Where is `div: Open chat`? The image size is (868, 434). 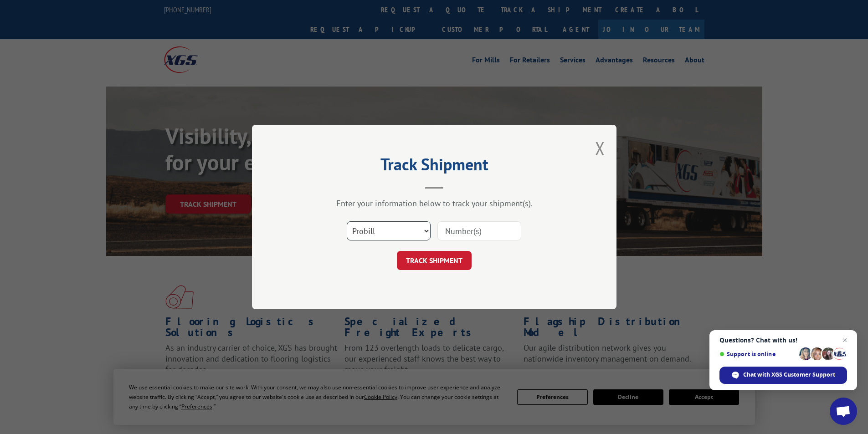 div: Open chat is located at coordinates (844, 412).